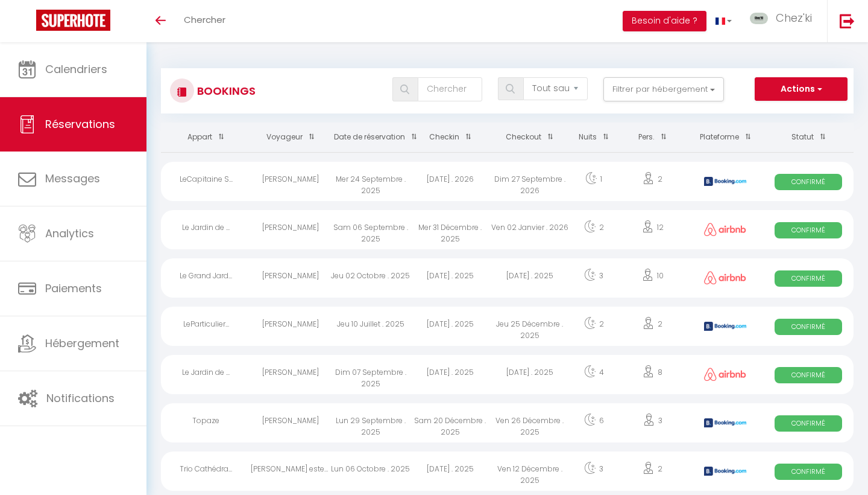  I want to click on h3: Bookings, so click(224, 91).